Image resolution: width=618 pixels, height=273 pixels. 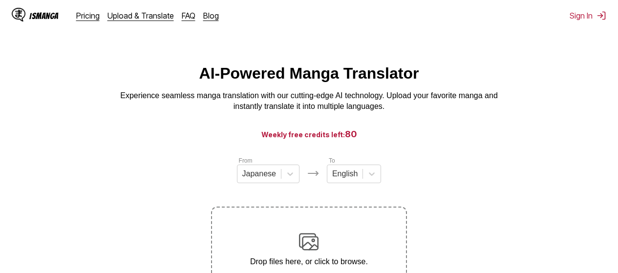 What do you see at coordinates (19, 15) in the screenshot?
I see `img: IsManga Logo` at bounding box center [19, 15].